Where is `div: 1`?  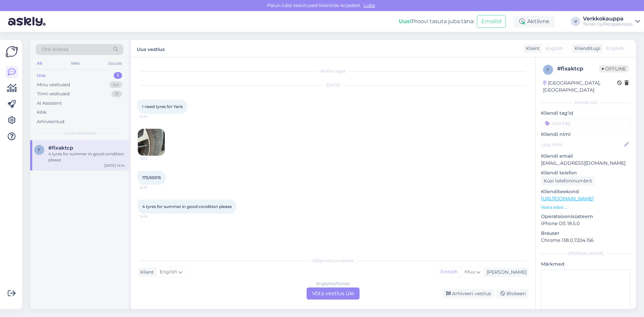 div: 1 is located at coordinates (118, 76).